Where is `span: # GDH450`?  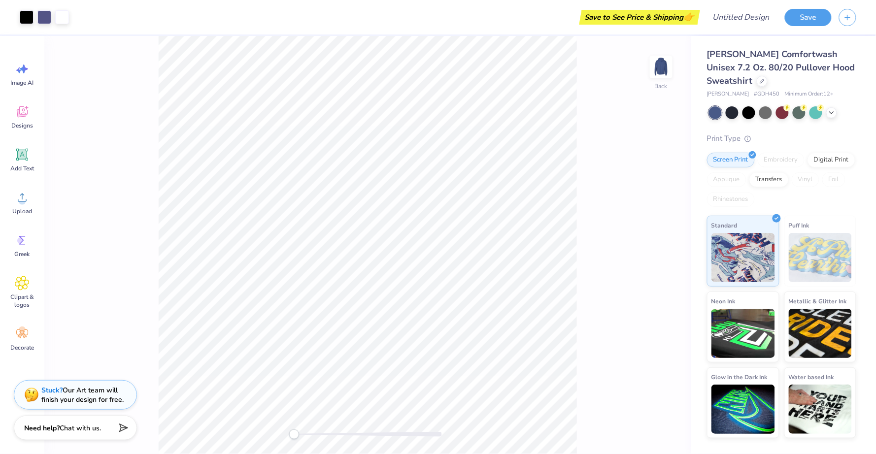 span: # GDH450 is located at coordinates (767, 94).